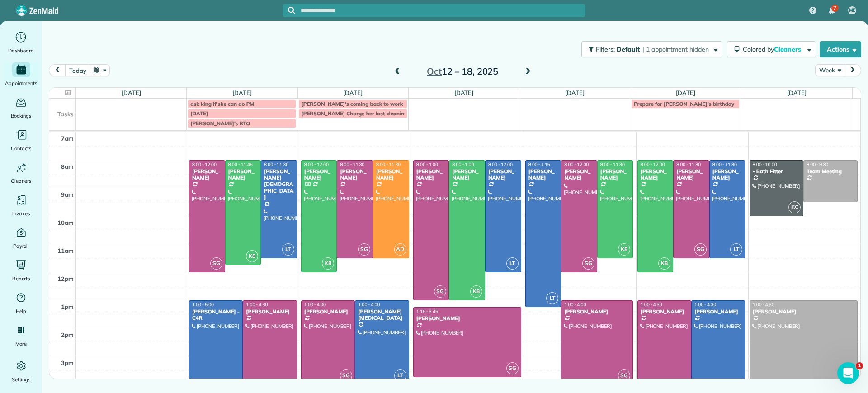  I want to click on span: Appointments, so click(21, 83).